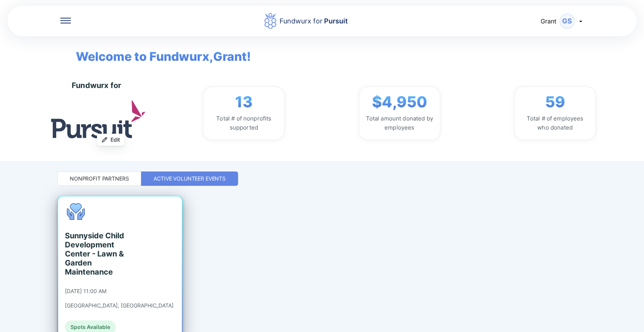  What do you see at coordinates (111, 140) in the screenshot?
I see `button: Edit` at bounding box center [111, 140].